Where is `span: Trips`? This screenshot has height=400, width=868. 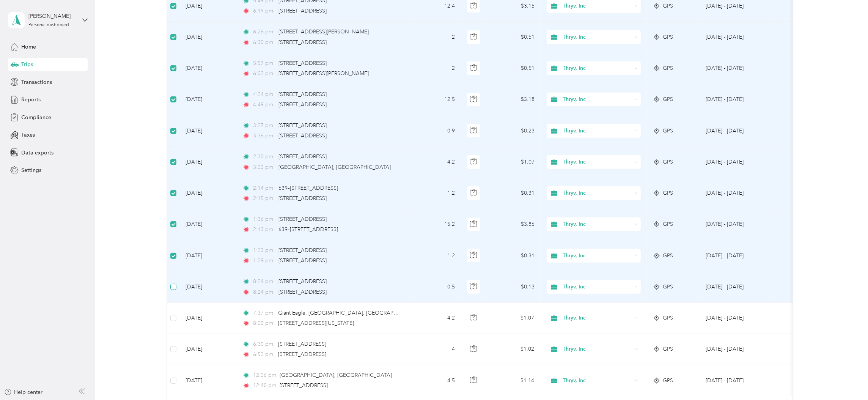
span: Trips is located at coordinates (27, 64).